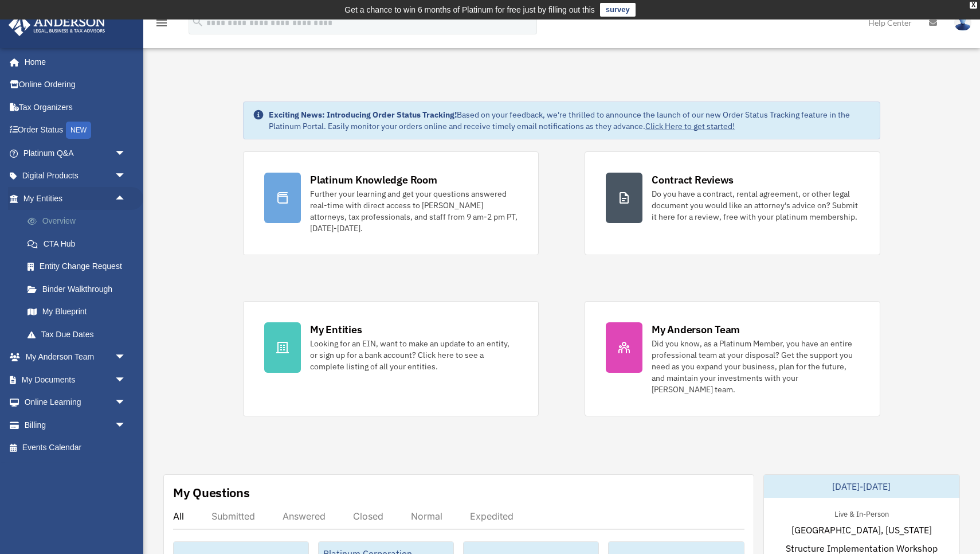 This screenshot has height=554, width=980. I want to click on a: Tax Due Dates, so click(79, 334).